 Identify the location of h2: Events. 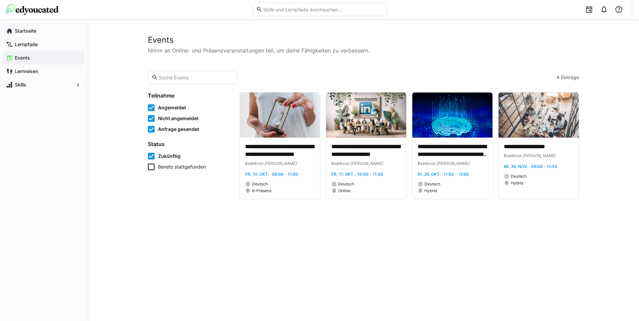
(363, 40).